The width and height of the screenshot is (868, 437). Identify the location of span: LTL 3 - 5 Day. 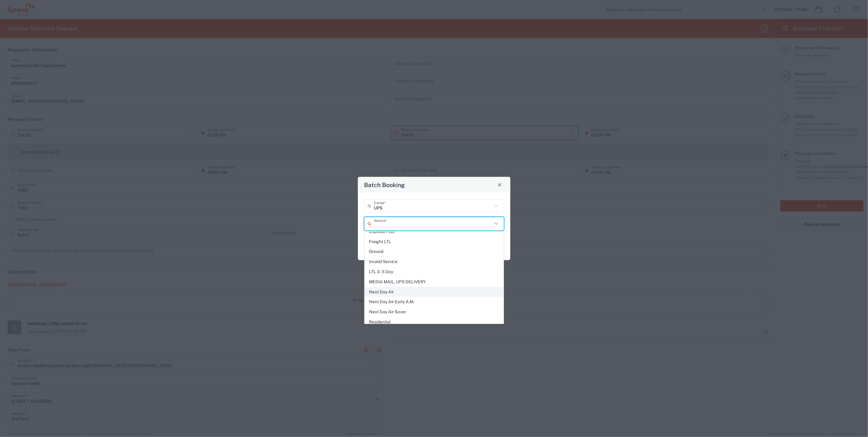
(434, 272).